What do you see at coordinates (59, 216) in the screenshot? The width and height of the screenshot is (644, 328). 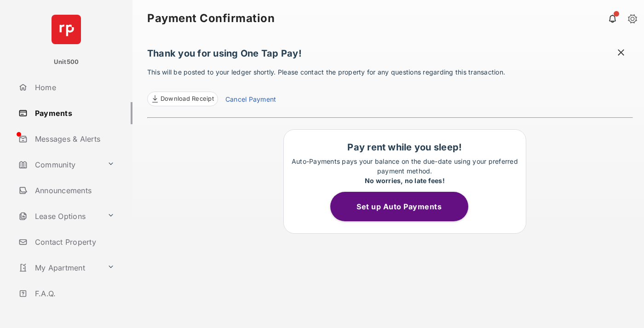 I see `a: Lease Options` at bounding box center [59, 216].